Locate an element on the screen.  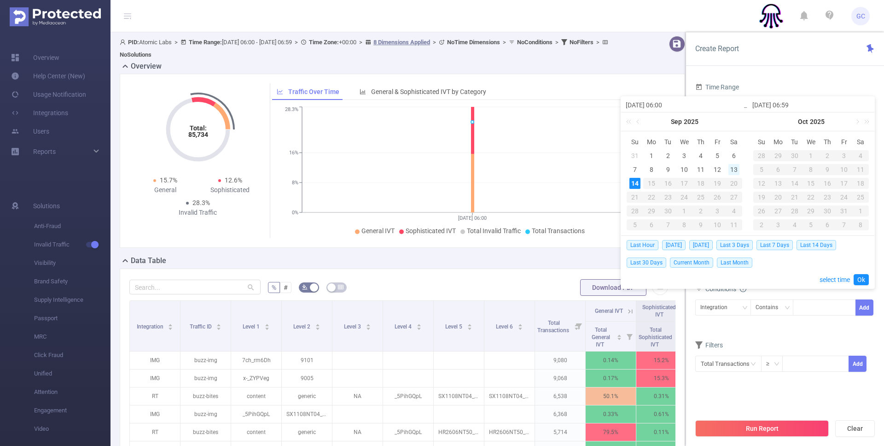
span: Invalid Traffic is located at coordinates (72, 244).